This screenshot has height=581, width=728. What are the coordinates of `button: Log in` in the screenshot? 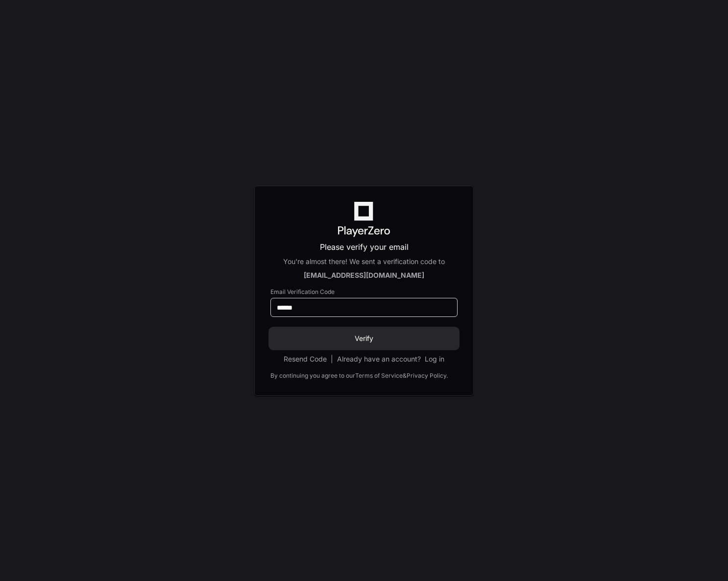 It's located at (435, 359).